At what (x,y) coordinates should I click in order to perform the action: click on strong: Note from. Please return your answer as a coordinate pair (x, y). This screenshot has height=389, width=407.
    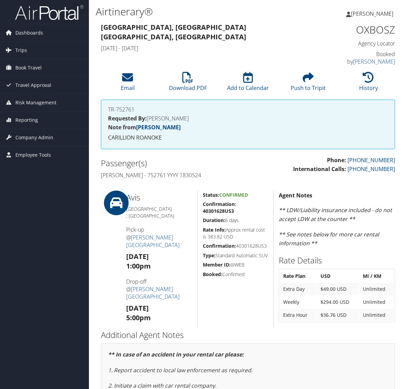
    Looking at the image, I should click on (144, 127).